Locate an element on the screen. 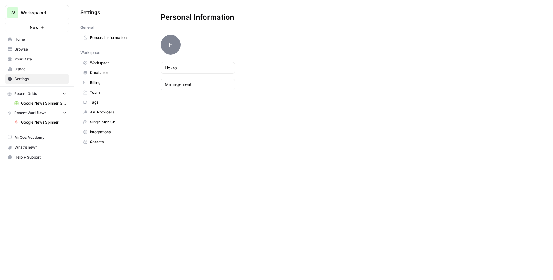 Image resolution: width=553 pixels, height=280 pixels. span: Your Data is located at coordinates (40, 59).